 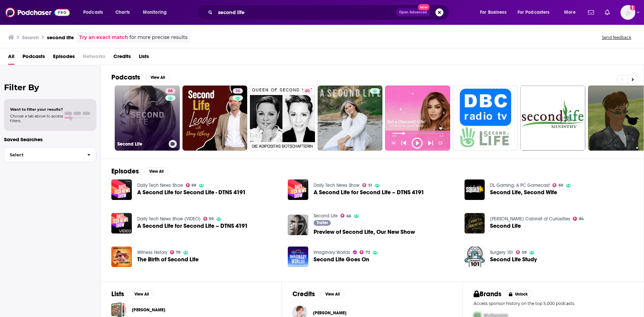 I want to click on a: Michelle Reeves, so click(x=330, y=313).